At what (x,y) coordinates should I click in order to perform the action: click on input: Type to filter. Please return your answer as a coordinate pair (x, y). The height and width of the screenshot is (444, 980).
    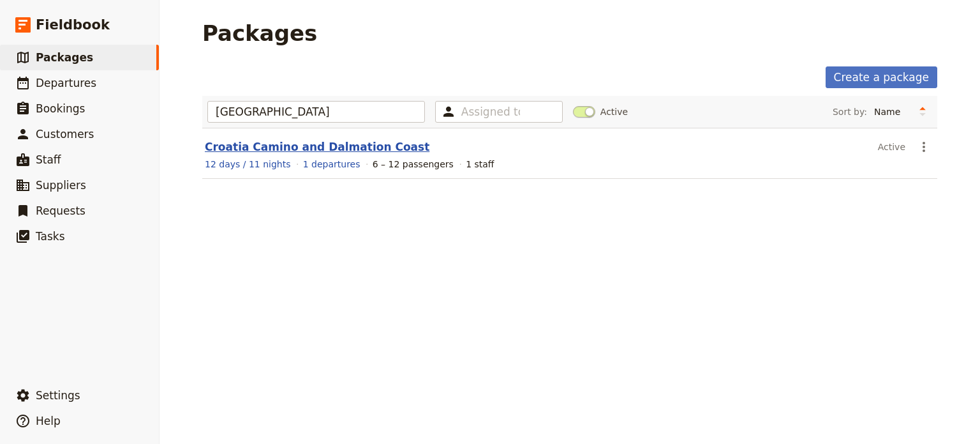
    Looking at the image, I should click on (316, 112).